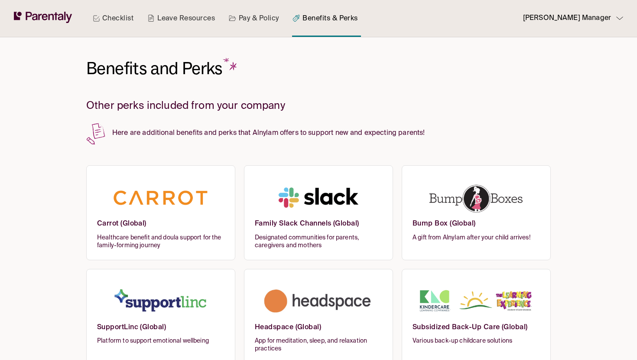 This screenshot has height=360, width=637. Describe the element at coordinates (319, 345) in the screenshot. I see `span: App for meditation, sleep, and relaxation practices` at that location.